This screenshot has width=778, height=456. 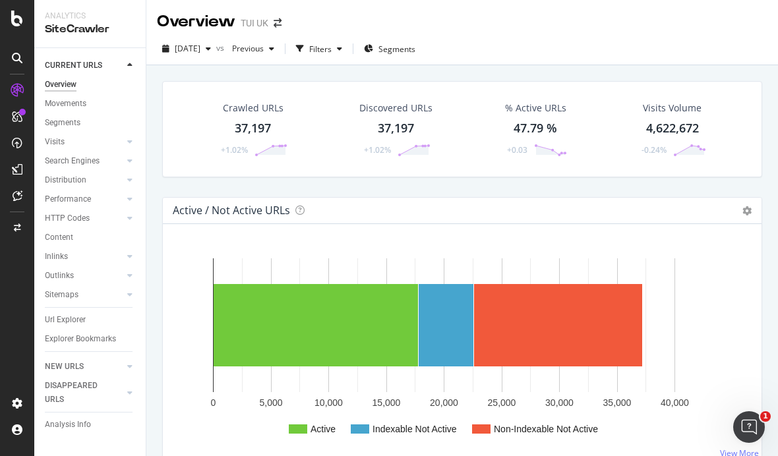 I want to click on div: TUI UK, so click(x=255, y=23).